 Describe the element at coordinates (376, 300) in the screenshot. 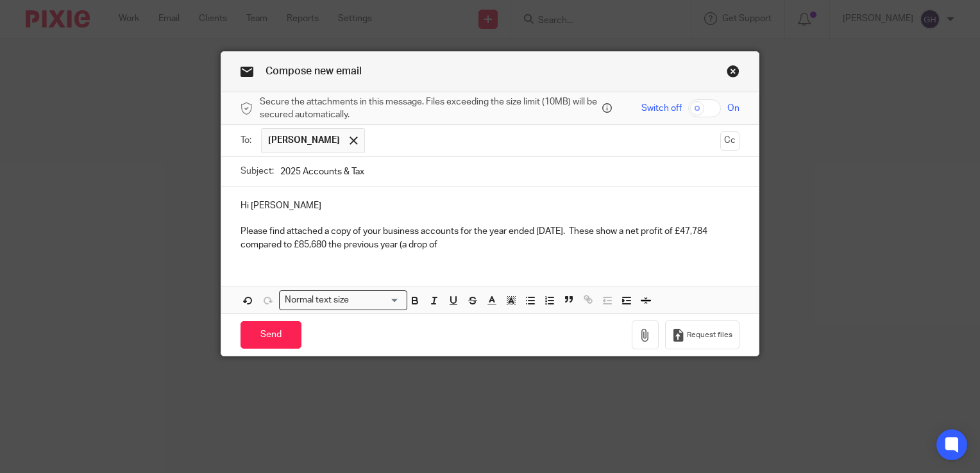

I see `input: Search for option` at that location.